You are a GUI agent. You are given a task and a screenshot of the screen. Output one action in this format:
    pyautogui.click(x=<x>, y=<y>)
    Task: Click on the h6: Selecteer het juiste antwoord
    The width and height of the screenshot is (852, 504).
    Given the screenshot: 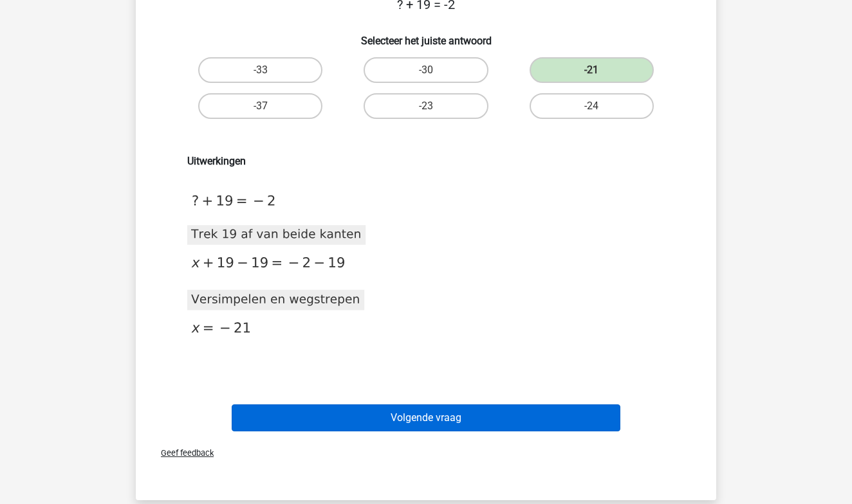 What is the action you would take?
    pyautogui.click(x=426, y=35)
    